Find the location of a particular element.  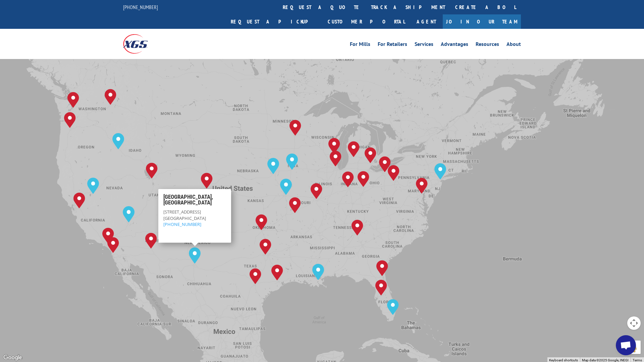

a: Customer Portal is located at coordinates (366, 22).